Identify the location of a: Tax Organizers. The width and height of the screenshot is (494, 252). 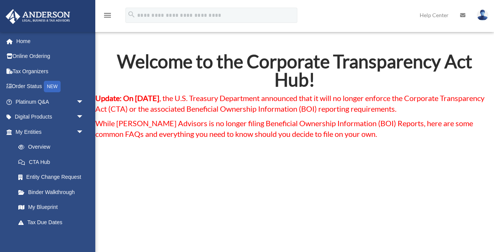
(50, 71).